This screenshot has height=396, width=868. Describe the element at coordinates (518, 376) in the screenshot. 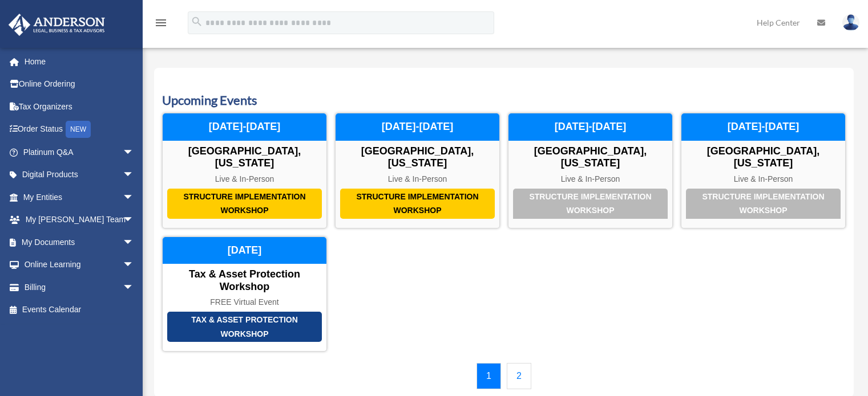

I see `a: 2` at that location.